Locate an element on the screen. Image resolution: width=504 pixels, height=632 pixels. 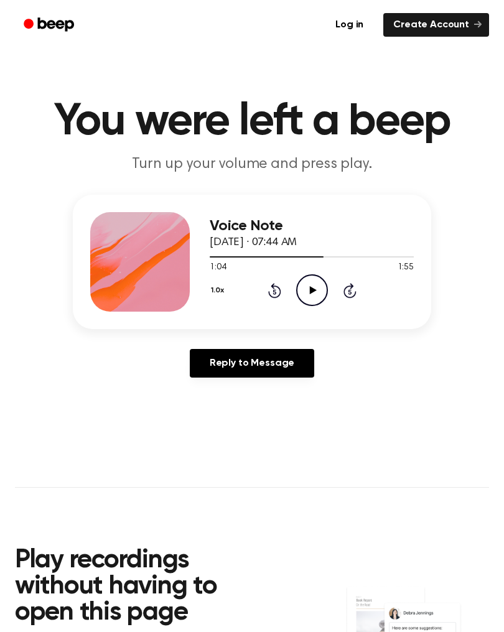
button: 1.0x is located at coordinates (219, 290).